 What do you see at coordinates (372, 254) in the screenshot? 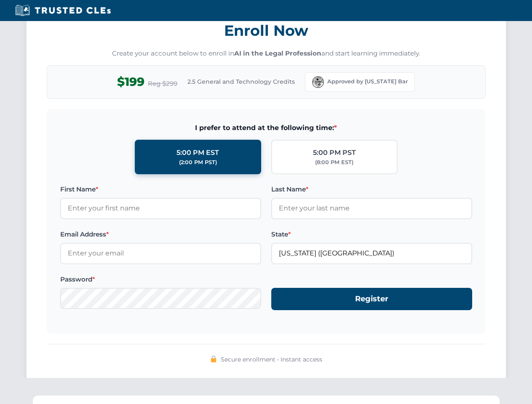
I see `input: Florida (FL)` at bounding box center [372, 254].